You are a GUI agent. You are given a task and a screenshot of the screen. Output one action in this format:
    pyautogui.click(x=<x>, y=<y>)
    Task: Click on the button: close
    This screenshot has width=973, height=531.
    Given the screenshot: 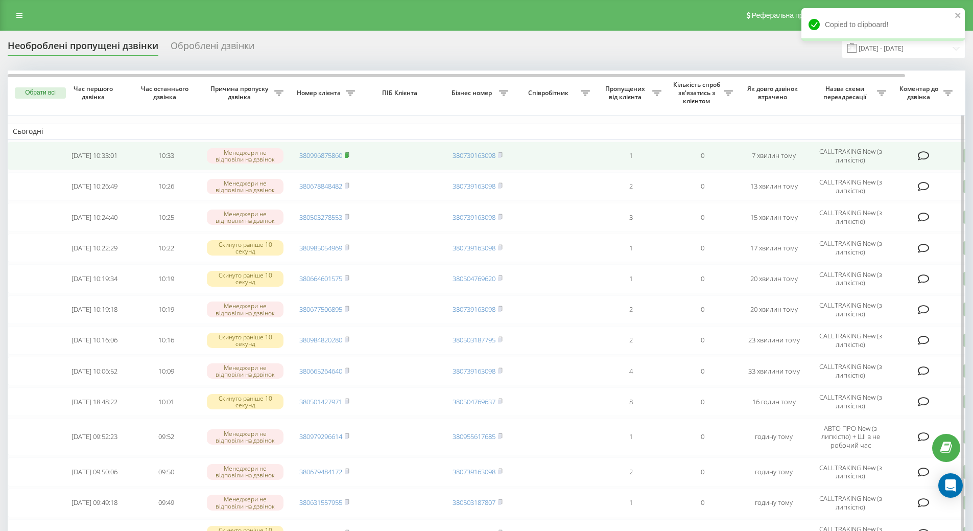 What is the action you would take?
    pyautogui.click(x=958, y=16)
    